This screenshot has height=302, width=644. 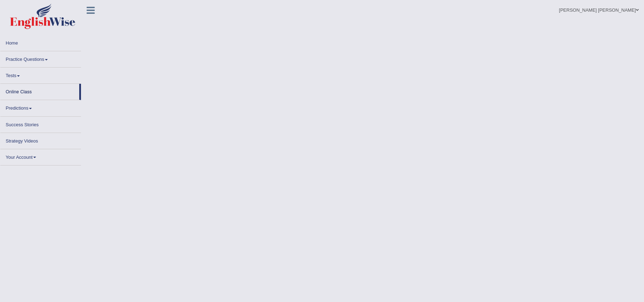 I want to click on a: Home, so click(x=41, y=42).